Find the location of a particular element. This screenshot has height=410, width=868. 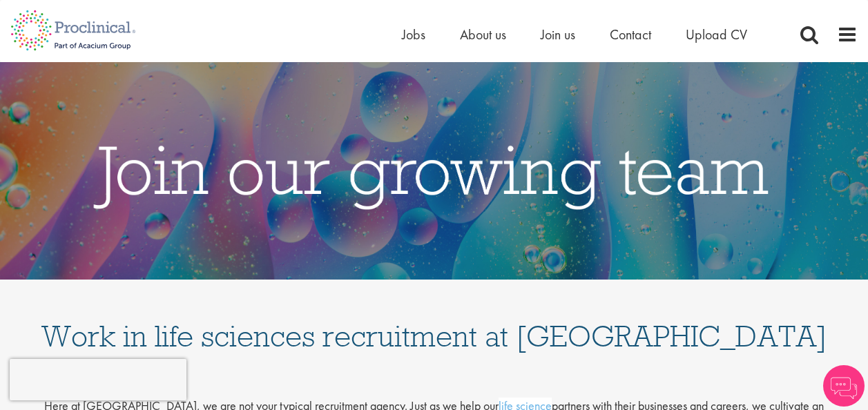

span: About us is located at coordinates (483, 34).